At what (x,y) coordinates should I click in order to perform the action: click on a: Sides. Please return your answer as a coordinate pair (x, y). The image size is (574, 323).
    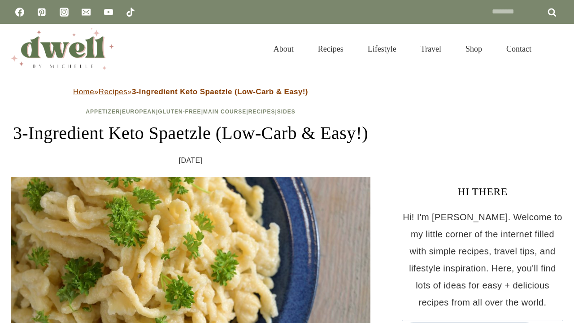
    Looking at the image, I should click on (286, 112).